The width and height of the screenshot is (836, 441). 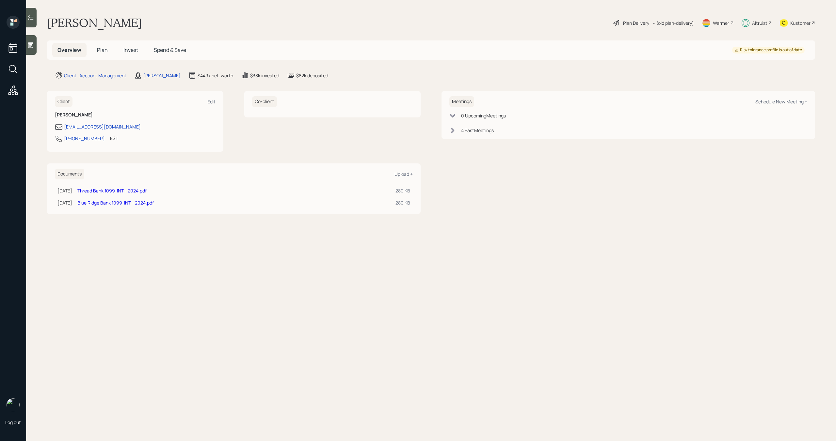 I want to click on div: • (old plan-delivery), so click(x=673, y=23).